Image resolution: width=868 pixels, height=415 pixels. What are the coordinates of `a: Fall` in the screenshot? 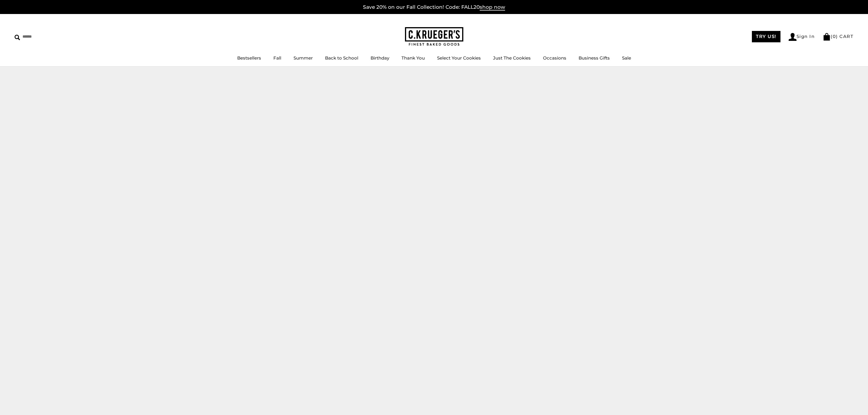 It's located at (277, 58).